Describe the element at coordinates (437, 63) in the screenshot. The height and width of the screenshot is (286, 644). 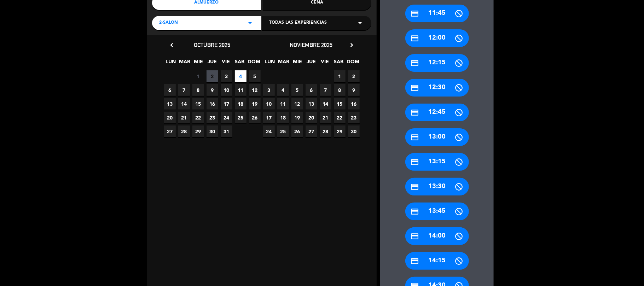
I see `div: 12:15` at that location.